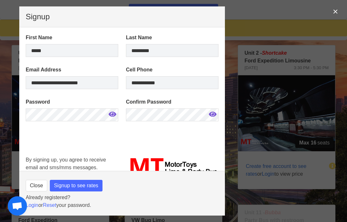  I want to click on span: Signup to see rates, so click(76, 185).